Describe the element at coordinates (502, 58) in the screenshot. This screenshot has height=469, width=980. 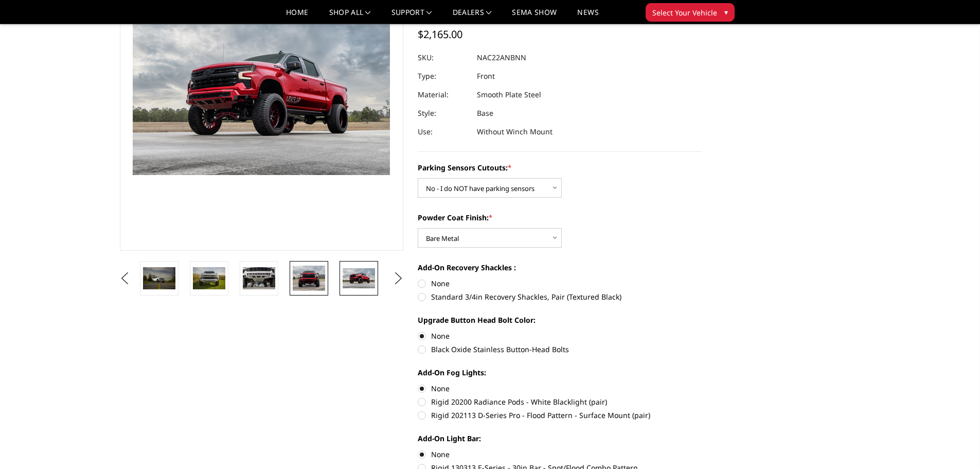
I see `dd: NAC22ANBNN` at that location.